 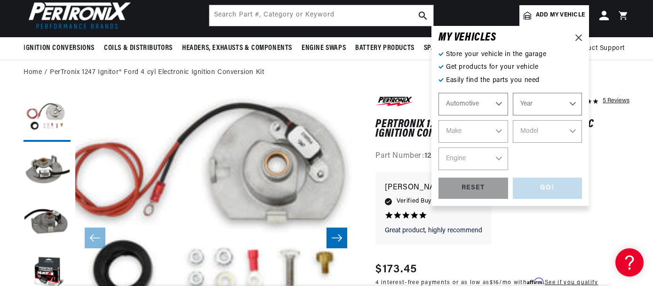 I want to click on nav: breadcrumbs, so click(x=327, y=72).